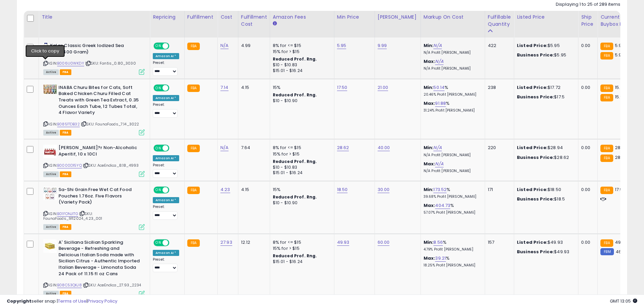 The height and width of the screenshot is (308, 644). What do you see at coordinates (50, 152) in the screenshot?
I see `img: 41sW8pLwdiL._SL40_.jpg` at bounding box center [50, 152].